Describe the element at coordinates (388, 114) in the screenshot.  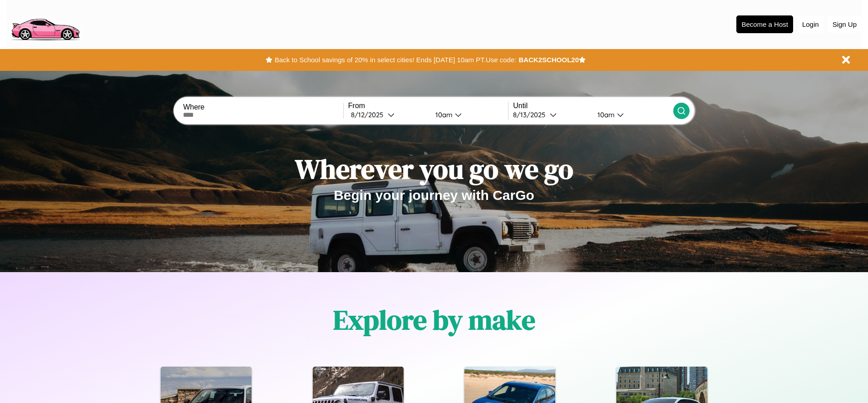
I see `button: 8/12/2025` at that location.